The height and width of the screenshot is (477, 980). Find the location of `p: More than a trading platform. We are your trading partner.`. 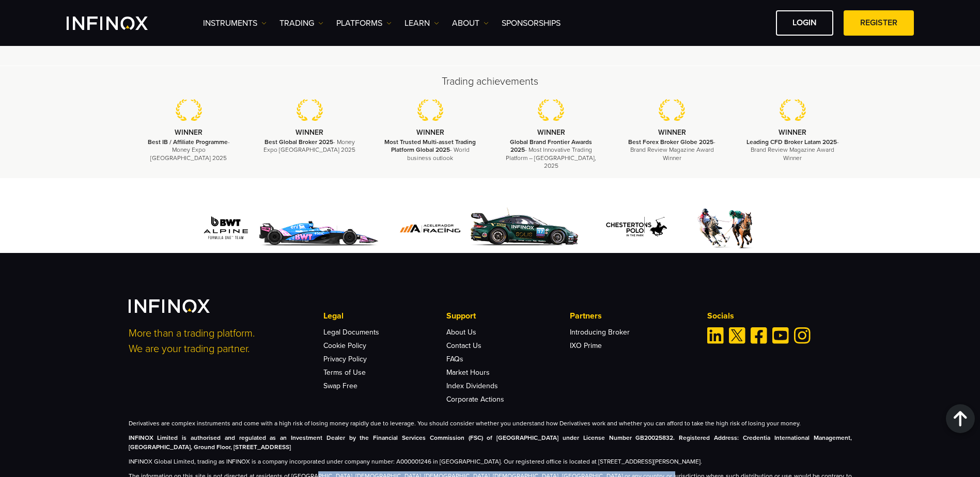

p: More than a trading platform. We are your trading partner. is located at coordinates (219, 341).